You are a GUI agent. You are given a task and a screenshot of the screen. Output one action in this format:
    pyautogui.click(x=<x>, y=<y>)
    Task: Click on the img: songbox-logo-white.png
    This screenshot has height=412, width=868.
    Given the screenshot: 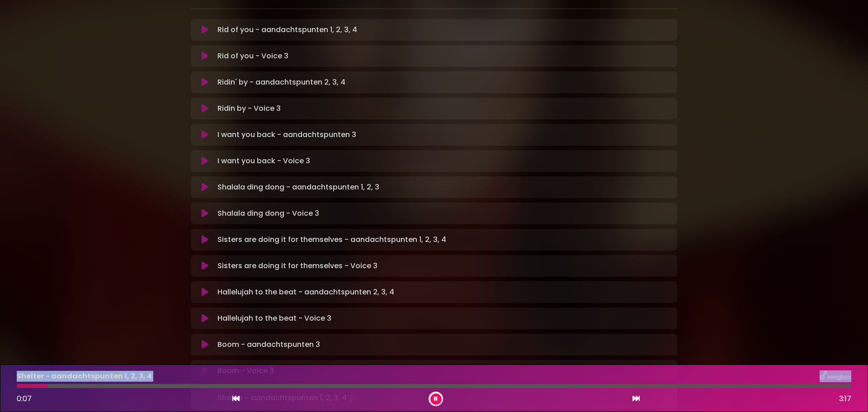 What is the action you would take?
    pyautogui.click(x=835, y=376)
    